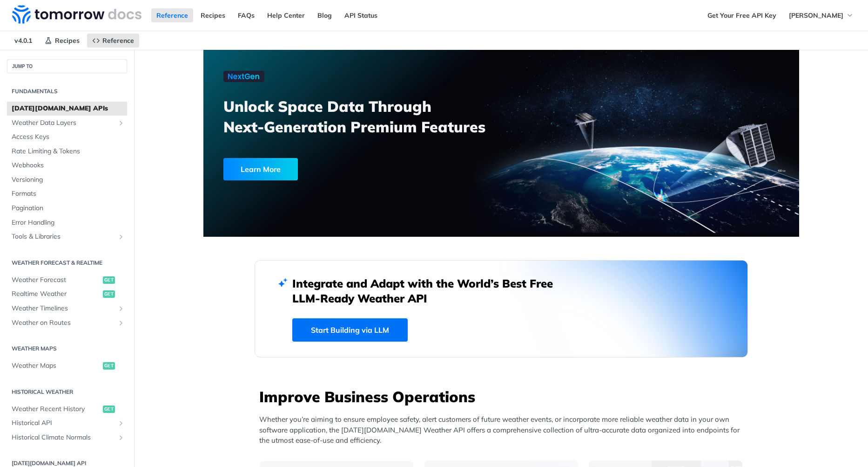 The image size is (868, 467). Describe the element at coordinates (67, 208) in the screenshot. I see `a: Pagination` at that location.